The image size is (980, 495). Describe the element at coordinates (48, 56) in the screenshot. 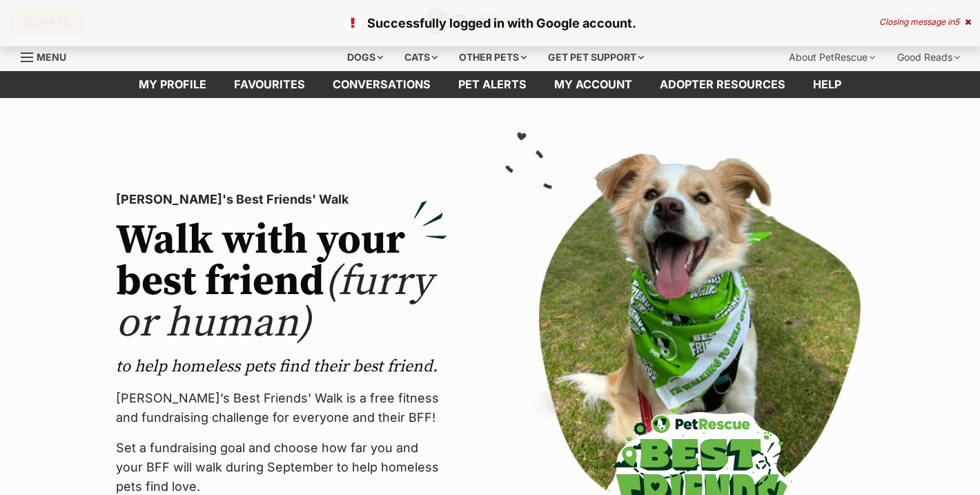

I see `a: Menu` at that location.